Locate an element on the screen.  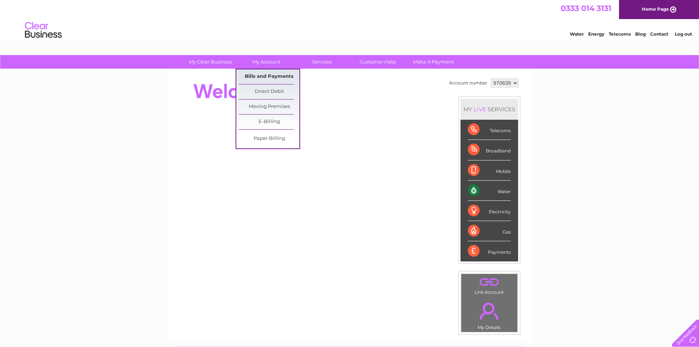
div: Gas is located at coordinates (489, 231).